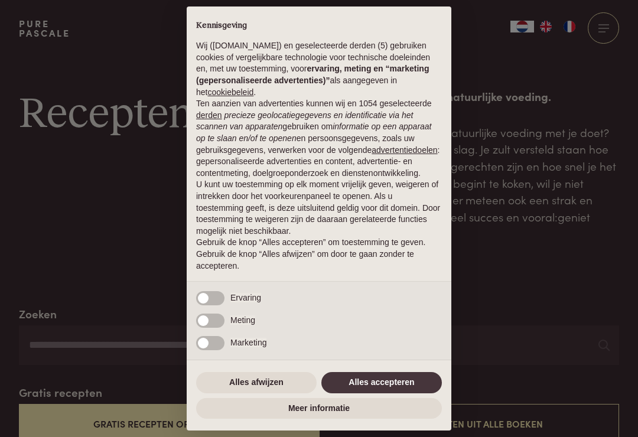 Image resolution: width=638 pixels, height=437 pixels. What do you see at coordinates (248, 343) in the screenshot?
I see `span: Marketing` at bounding box center [248, 343].